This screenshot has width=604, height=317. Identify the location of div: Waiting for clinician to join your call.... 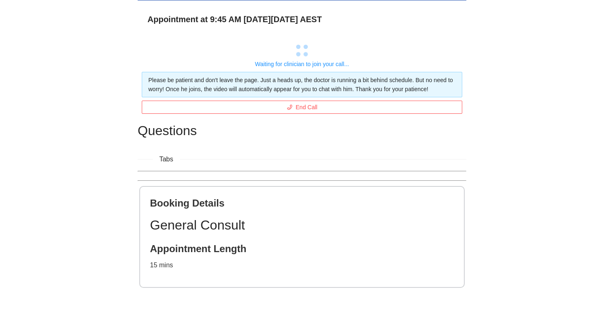
(302, 64).